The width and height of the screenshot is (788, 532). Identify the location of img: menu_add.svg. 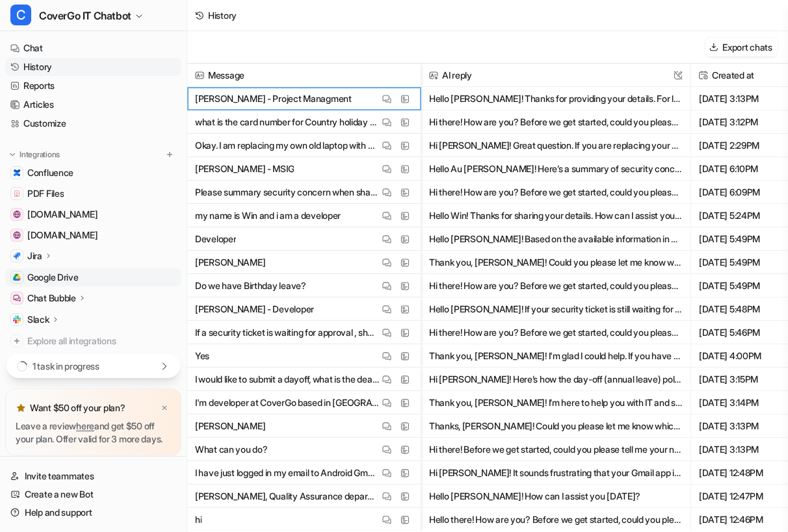
(170, 155).